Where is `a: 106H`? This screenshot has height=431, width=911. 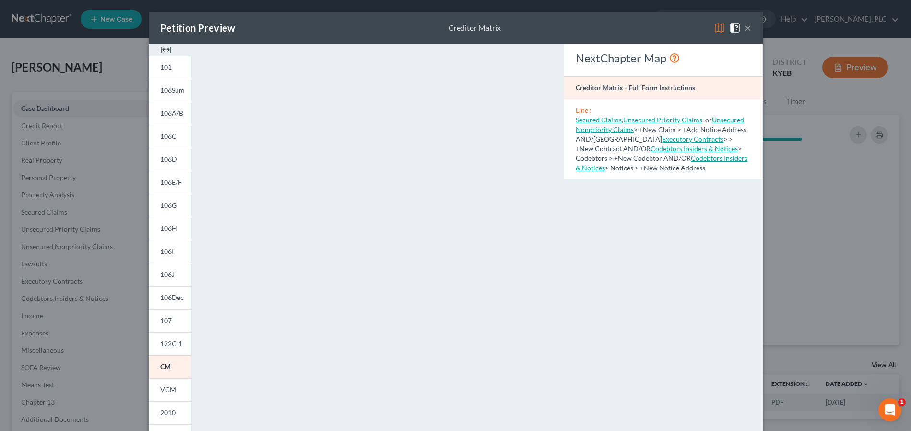 a: 106H is located at coordinates (170, 228).